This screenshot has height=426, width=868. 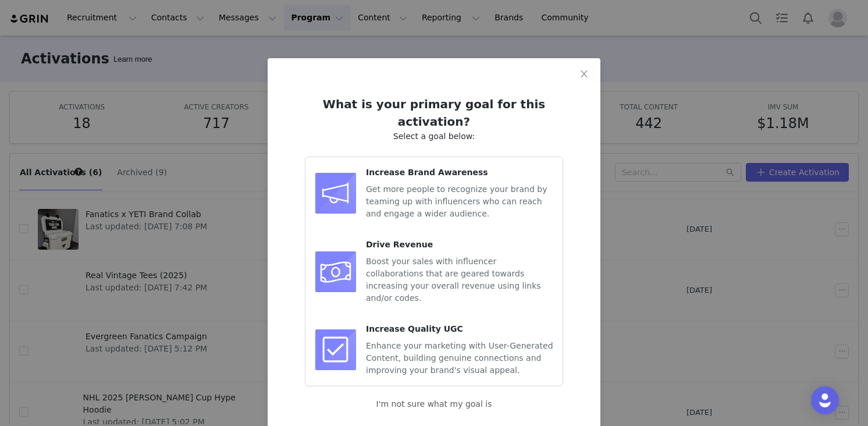 What do you see at coordinates (400, 244) in the screenshot?
I see `span: Drive Revenue` at bounding box center [400, 244].